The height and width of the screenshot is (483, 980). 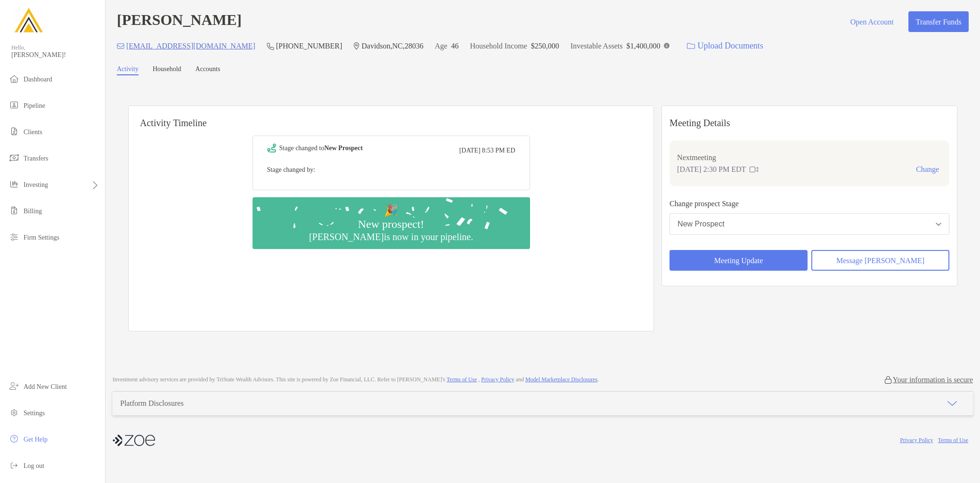 What do you see at coordinates (391, 219) in the screenshot?
I see `img: Confetti` at bounding box center [391, 219].